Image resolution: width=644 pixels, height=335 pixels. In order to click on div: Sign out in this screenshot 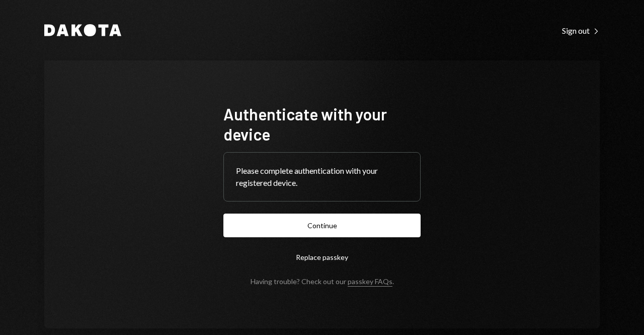, I will do `click(581, 31)`.